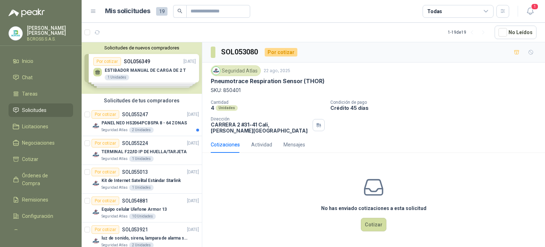 The image size is (545, 247). What do you see at coordinates (142, 100) in the screenshot?
I see `div: Solicitudes de tus compradores` at bounding box center [142, 100].